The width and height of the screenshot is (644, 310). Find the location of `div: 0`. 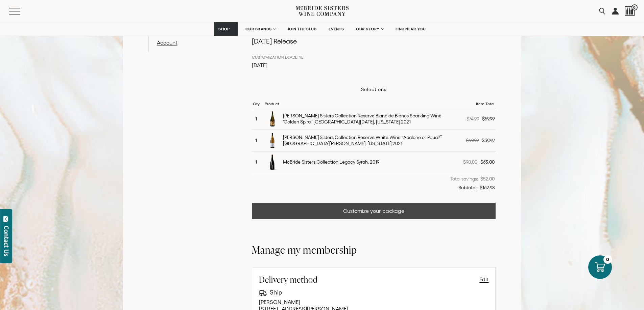

div: 0 is located at coordinates (608, 260).